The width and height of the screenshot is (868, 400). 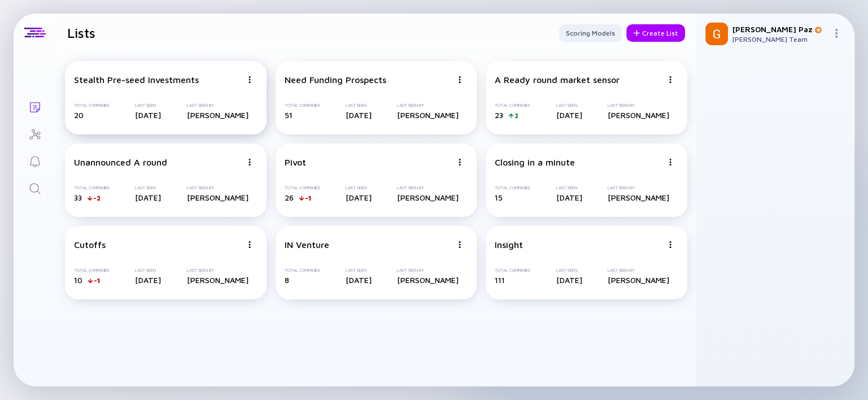 I want to click on a: Search, so click(x=34, y=188).